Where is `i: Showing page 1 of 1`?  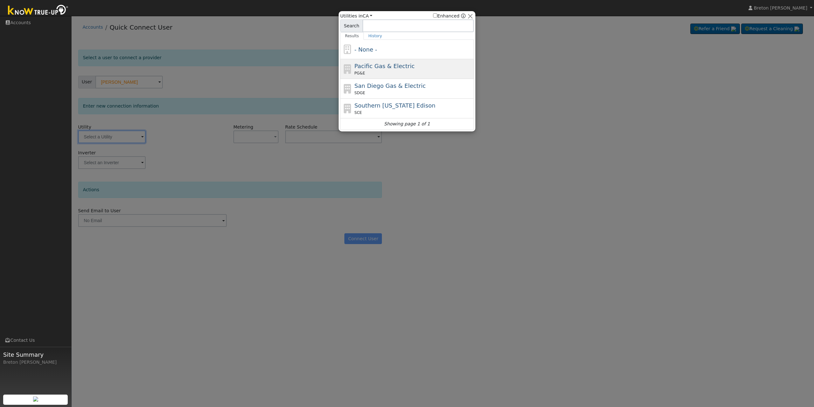
i: Showing page 1 of 1 is located at coordinates (407, 124).